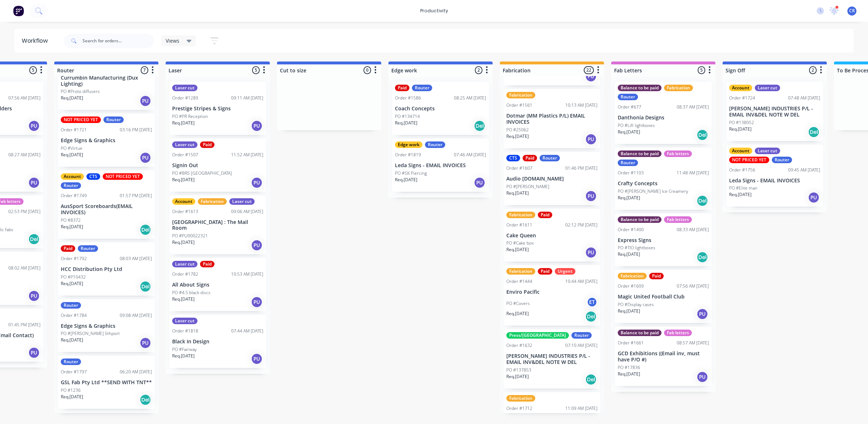 This screenshot has height=424, width=868. What do you see at coordinates (519, 105) in the screenshot?
I see `div: Order #1561` at bounding box center [519, 105].